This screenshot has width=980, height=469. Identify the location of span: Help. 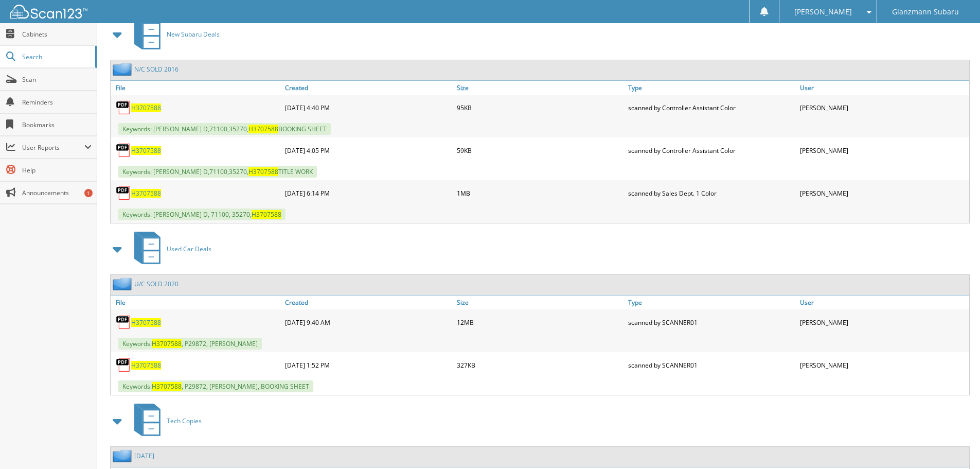
(57, 170).